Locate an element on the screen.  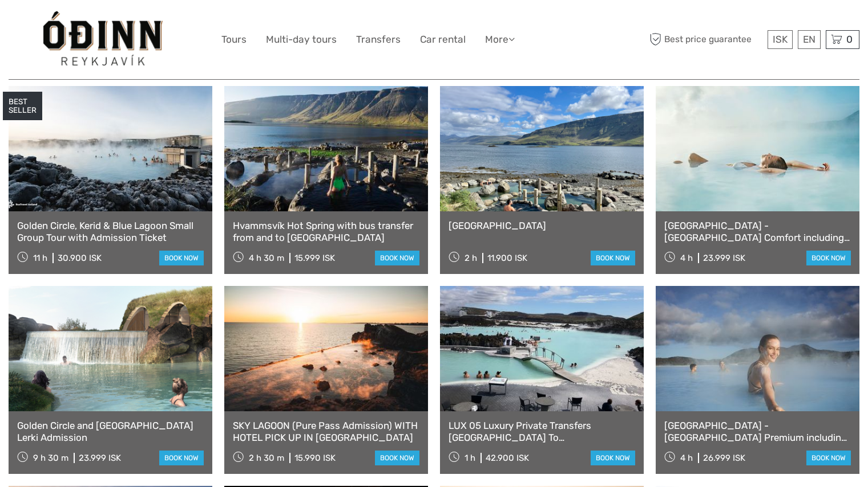
a: Multi-day tours is located at coordinates (301, 39).